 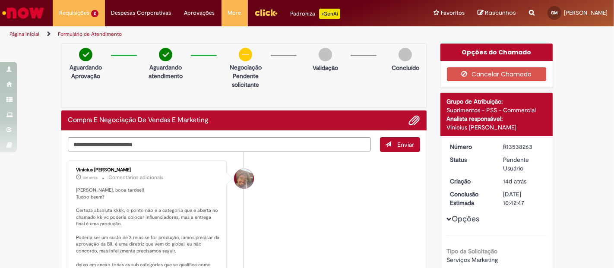 I want to click on div: Suprimentos - PSS - Commercial, so click(x=497, y=110).